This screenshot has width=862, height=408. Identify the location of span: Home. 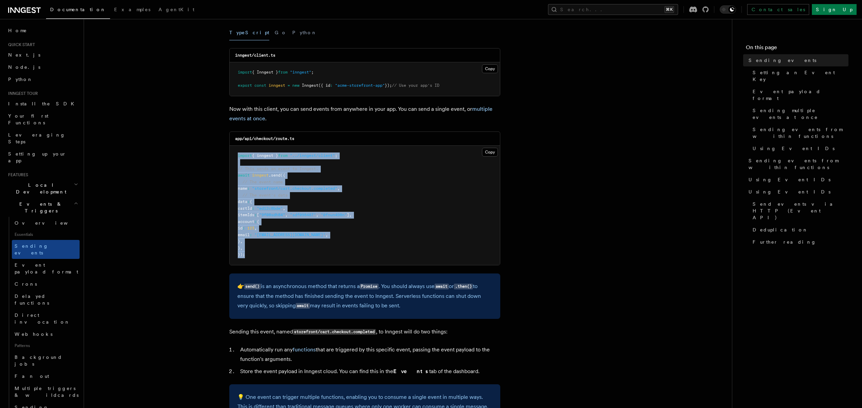
(18, 30).